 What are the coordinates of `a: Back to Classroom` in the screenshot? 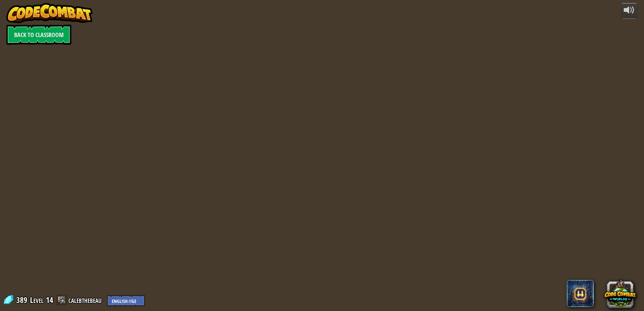 It's located at (39, 35).